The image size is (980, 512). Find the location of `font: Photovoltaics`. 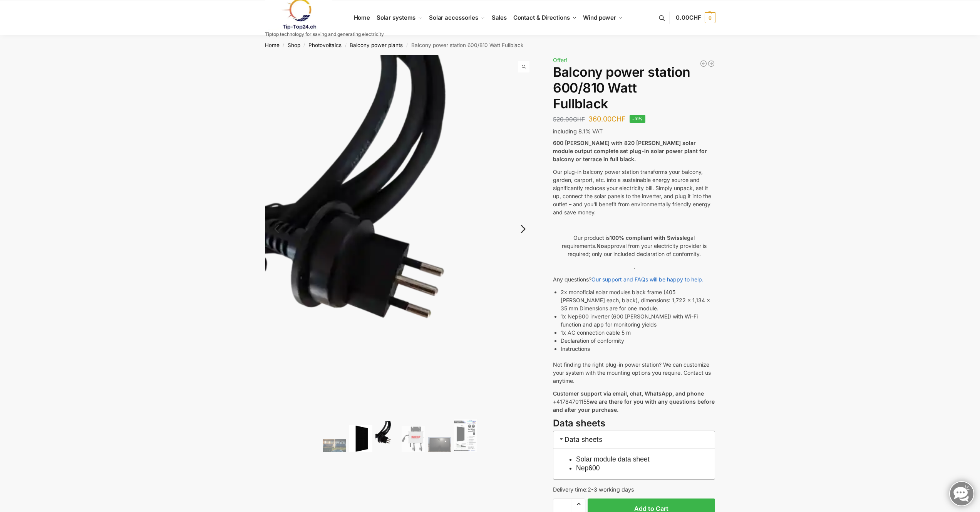

font: Photovoltaics is located at coordinates (325, 45).